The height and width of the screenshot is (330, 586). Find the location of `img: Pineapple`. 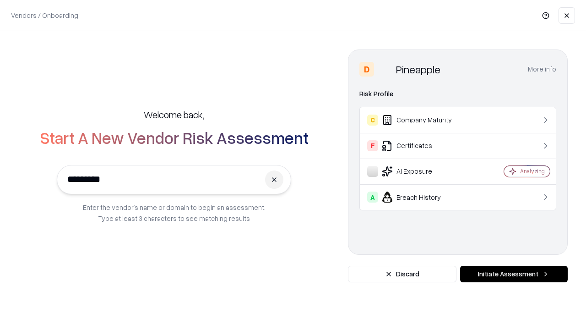

img: Pineapple is located at coordinates (385, 69).